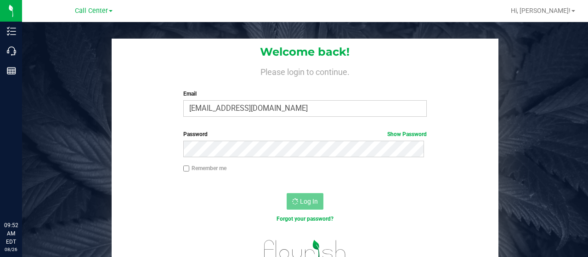 The height and width of the screenshot is (257, 588). I want to click on p: 08/26, so click(11, 249).